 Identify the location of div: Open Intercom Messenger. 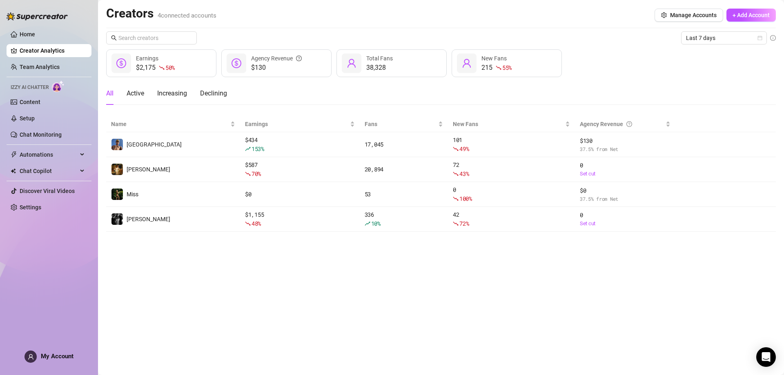
(766, 357).